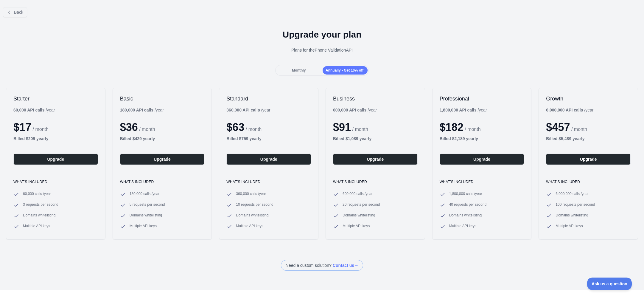 This screenshot has width=644, height=302. I want to click on b: 360,000 API calls, so click(243, 110).